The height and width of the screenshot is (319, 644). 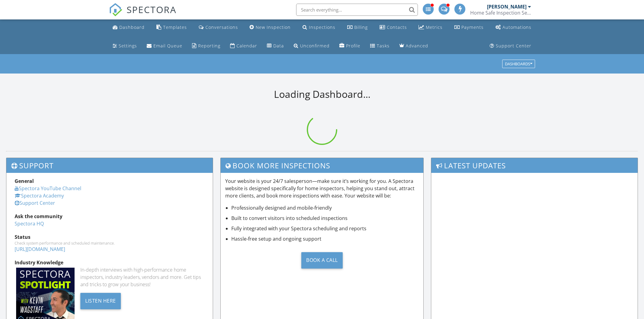 What do you see at coordinates (322, 27) in the screenshot?
I see `div: Inspections` at bounding box center [322, 27].